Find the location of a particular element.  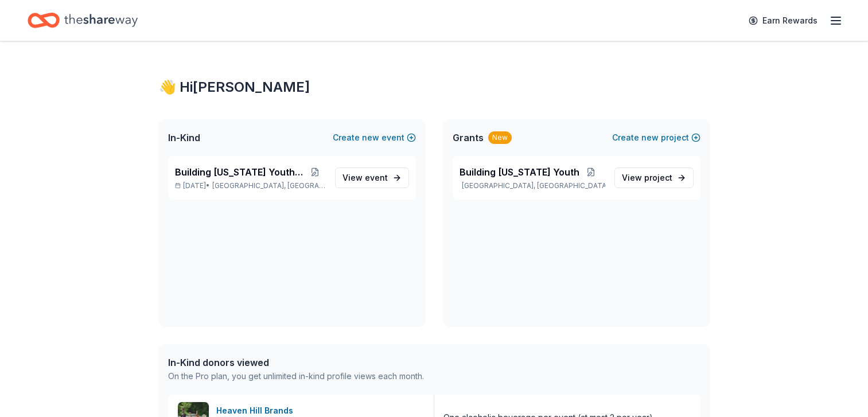

a: Earn Rewards is located at coordinates (783, 20).